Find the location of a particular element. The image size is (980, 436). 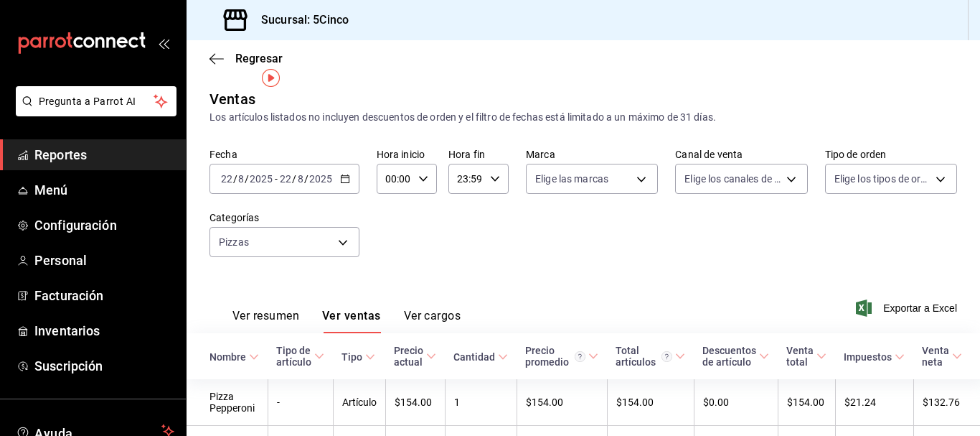

div: Total artículos is located at coordinates (643, 356).